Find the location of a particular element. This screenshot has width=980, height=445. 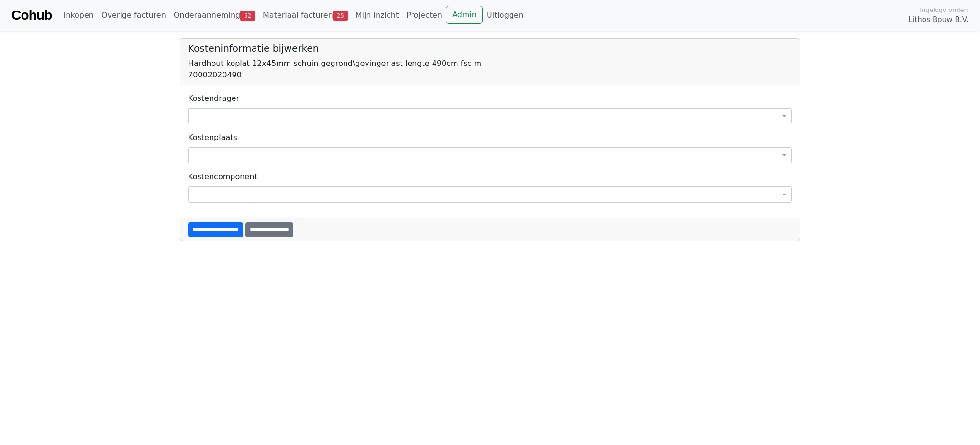

a: Onderaanneming52 is located at coordinates (214, 15).